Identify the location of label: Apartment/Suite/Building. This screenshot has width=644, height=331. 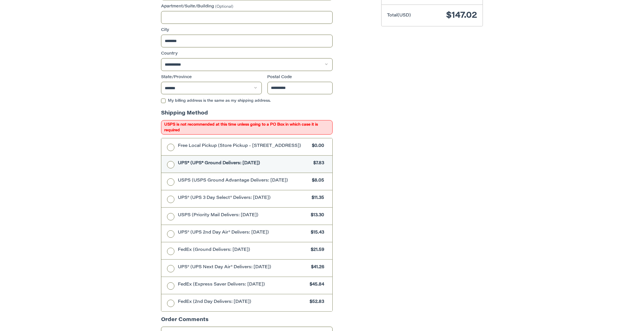
(247, 7).